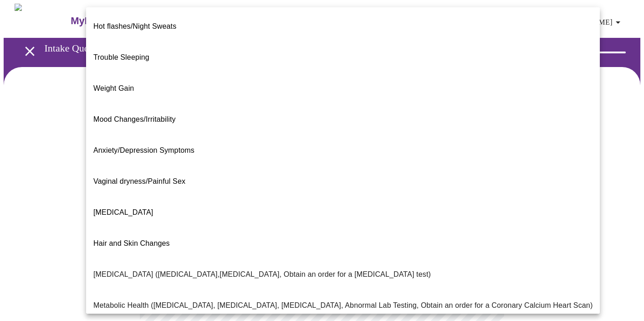  Describe the element at coordinates (121, 57) in the screenshot. I see `span: Trouble Sleeping` at that location.